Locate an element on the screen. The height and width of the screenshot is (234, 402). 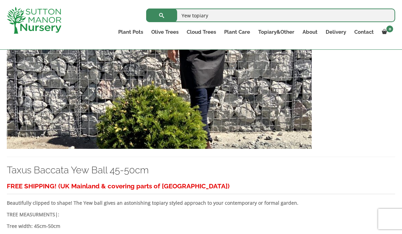
img: logo is located at coordinates (34, 20).